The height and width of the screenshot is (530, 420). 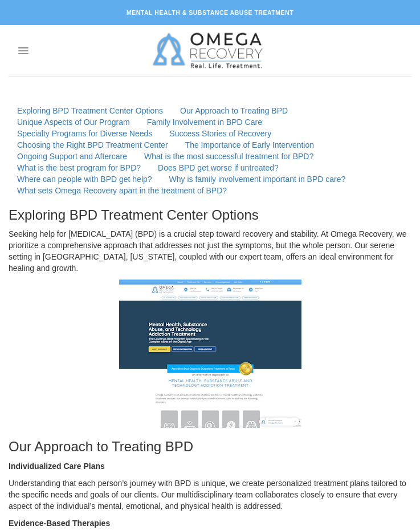 What do you see at coordinates (84, 179) in the screenshot?
I see `a: Where can people with BPD get help?` at bounding box center [84, 179].